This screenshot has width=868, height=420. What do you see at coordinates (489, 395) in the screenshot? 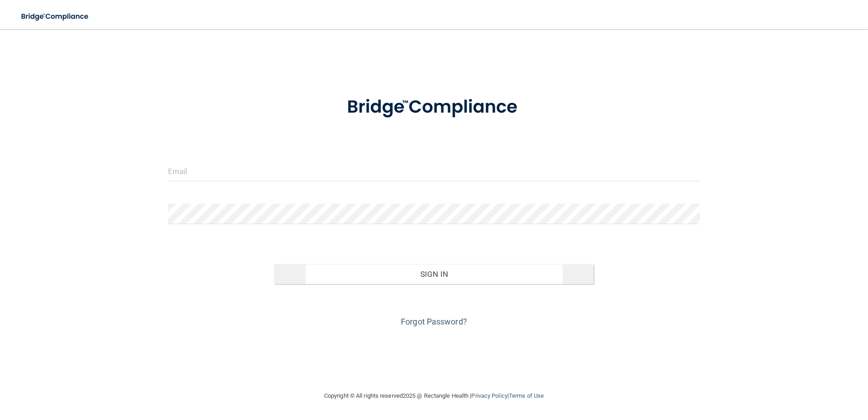
I see `a: Privacy Policy` at bounding box center [489, 395].